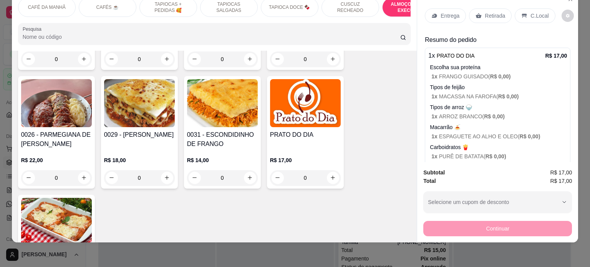 The image size is (590, 267). I want to click on button: decrease-product-quantity, so click(568, 16).